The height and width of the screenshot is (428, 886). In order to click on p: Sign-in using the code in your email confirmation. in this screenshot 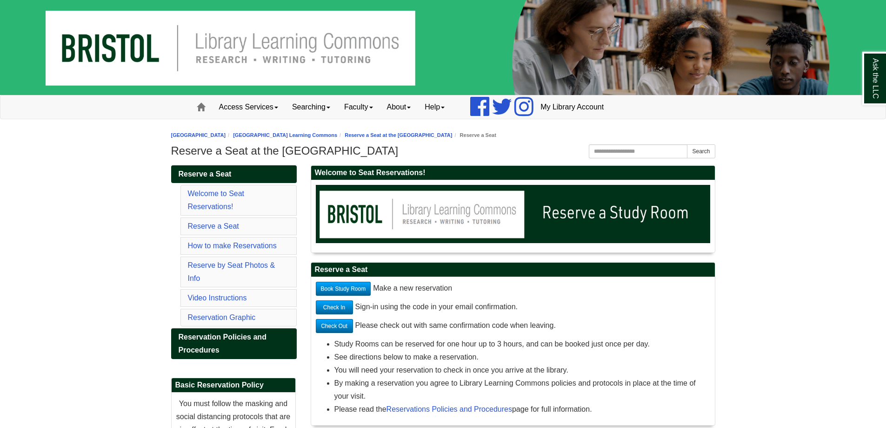, I will do `click(513, 307)`.